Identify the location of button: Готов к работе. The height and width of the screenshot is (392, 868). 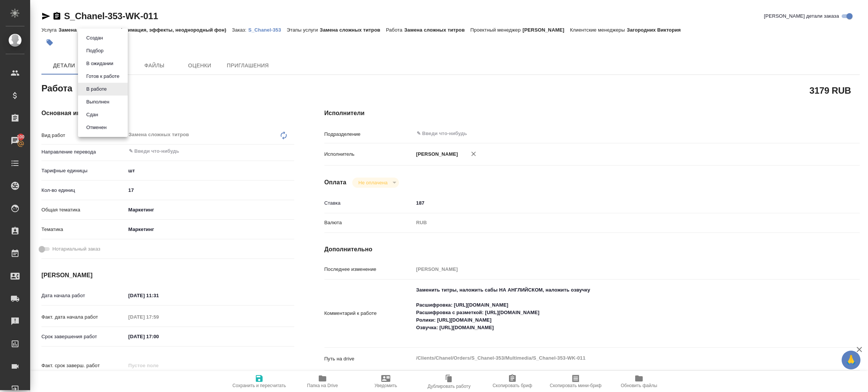
(103, 76).